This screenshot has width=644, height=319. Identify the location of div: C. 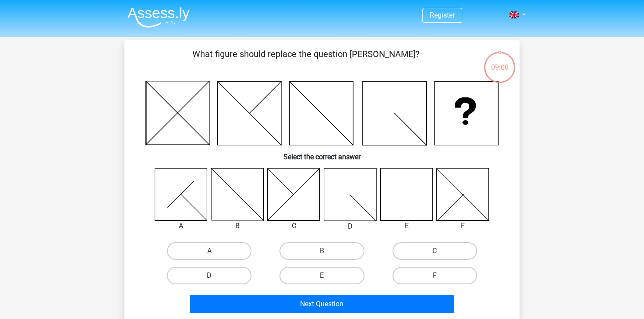
(294, 226).